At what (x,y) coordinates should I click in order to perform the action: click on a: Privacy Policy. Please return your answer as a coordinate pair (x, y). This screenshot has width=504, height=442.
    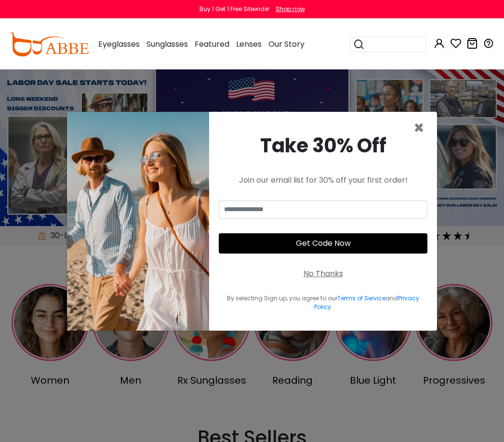
    Looking at the image, I should click on (367, 303).